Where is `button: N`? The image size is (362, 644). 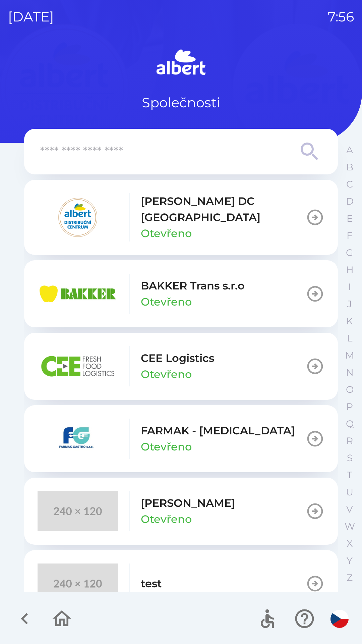
button: N is located at coordinates (350, 373).